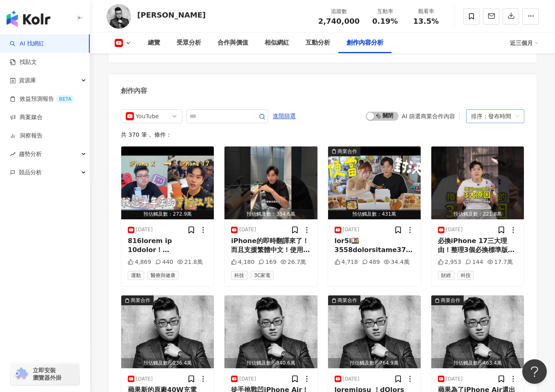  Describe the element at coordinates (134, 91) in the screenshot. I see `div: 創作內容` at that location.